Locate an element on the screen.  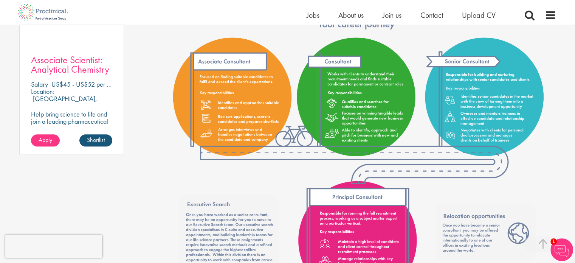
span: Upload CV is located at coordinates (479, 15).